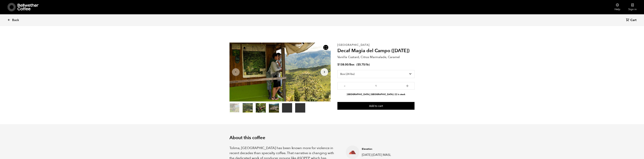 The width and height of the screenshot is (644, 159). What do you see at coordinates (361, 64) in the screenshot?
I see `bdi: 5.75` at bounding box center [361, 64].